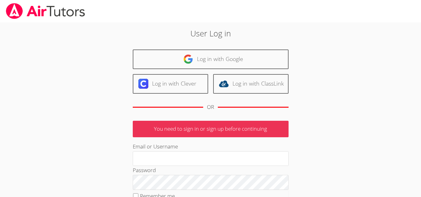 This screenshot has height=197, width=421. Describe the element at coordinates (46, 11) in the screenshot. I see `img: airtutors_banner-c4298cdbf04f3fff15de1276eac7730deb9818008684d7c2e4769d2f7ddbe033.png` at that location.